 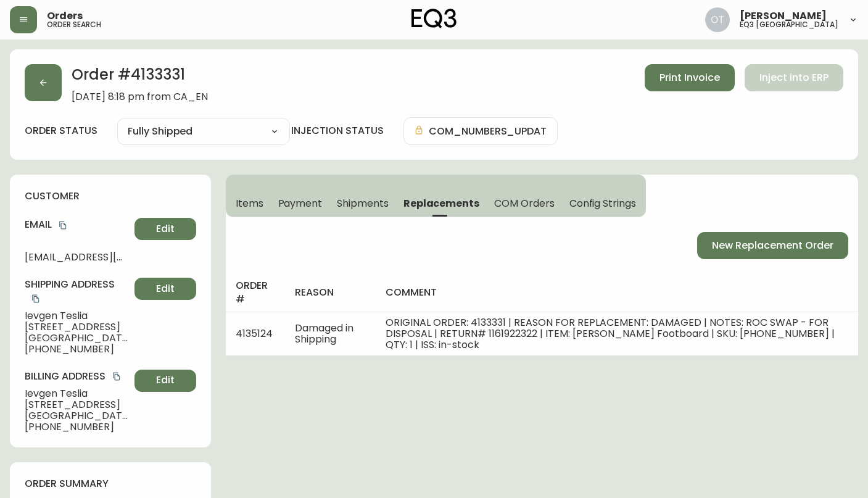 I want to click on h4: Shipping Address, so click(x=77, y=291).